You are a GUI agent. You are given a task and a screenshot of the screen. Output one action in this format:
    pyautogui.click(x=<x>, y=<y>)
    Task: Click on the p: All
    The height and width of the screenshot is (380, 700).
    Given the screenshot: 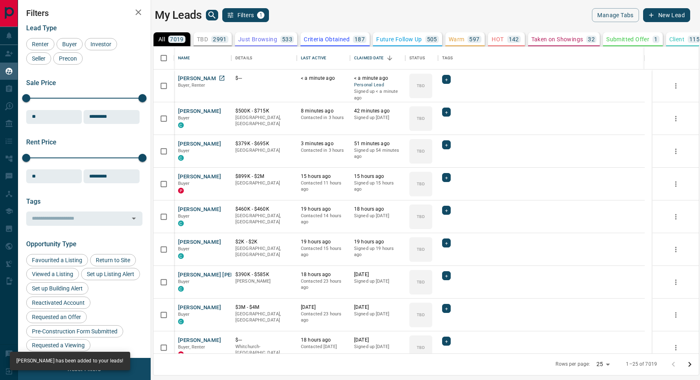 What is the action you would take?
    pyautogui.click(x=162, y=39)
    